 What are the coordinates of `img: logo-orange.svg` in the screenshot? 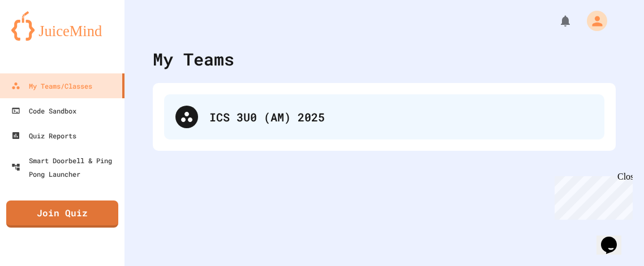 It's located at (62, 26).